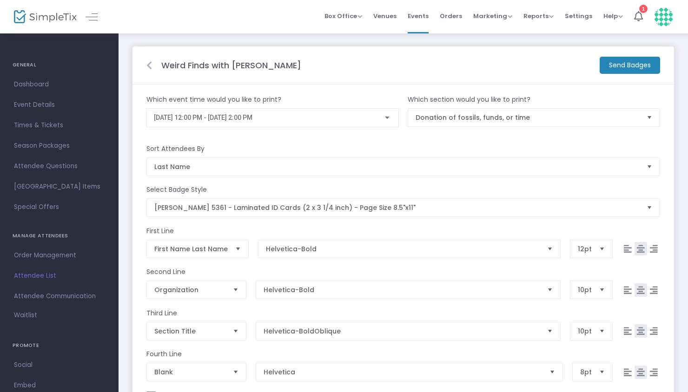 This screenshot has height=392, width=688. What do you see at coordinates (160, 231) in the screenshot?
I see `m-panel-subtitle: First Line` at bounding box center [160, 231].